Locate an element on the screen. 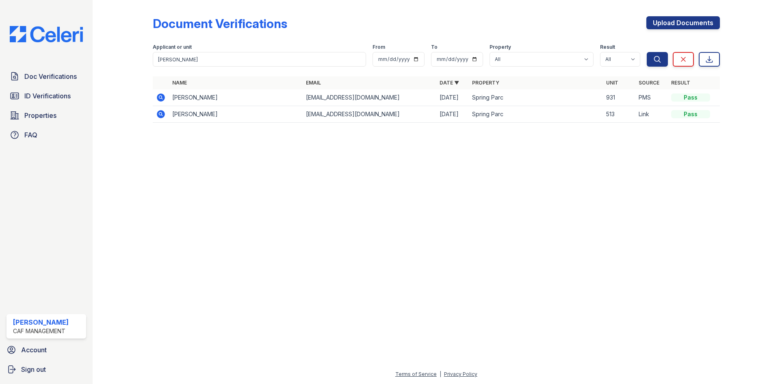 This screenshot has width=780, height=384. td: PMS is located at coordinates (652, 98).